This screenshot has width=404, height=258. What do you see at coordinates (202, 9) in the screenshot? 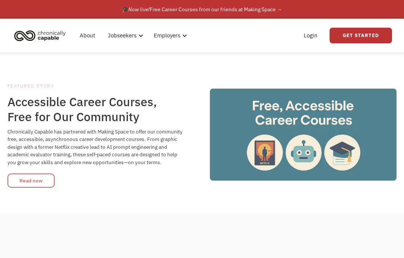
I see `div: 🎓 Free Career Courses from our friends at Making Space →` at bounding box center [202, 9].